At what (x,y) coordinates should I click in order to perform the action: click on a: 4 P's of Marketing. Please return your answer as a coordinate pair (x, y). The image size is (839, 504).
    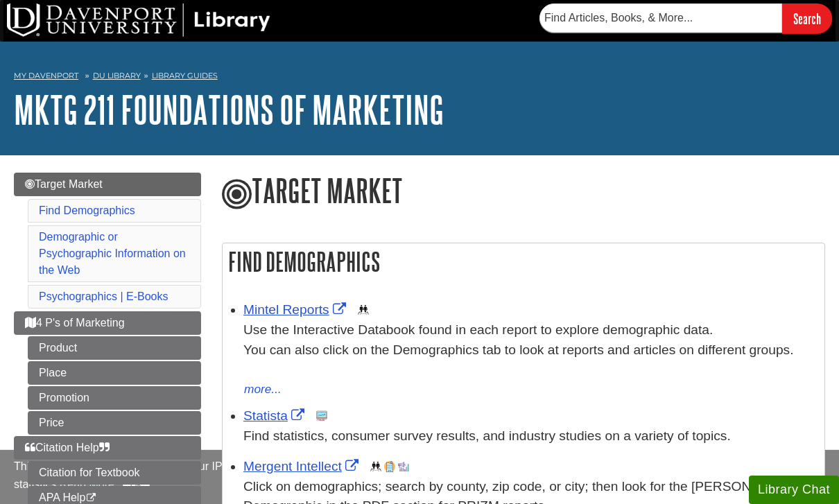
    Looking at the image, I should click on (108, 323).